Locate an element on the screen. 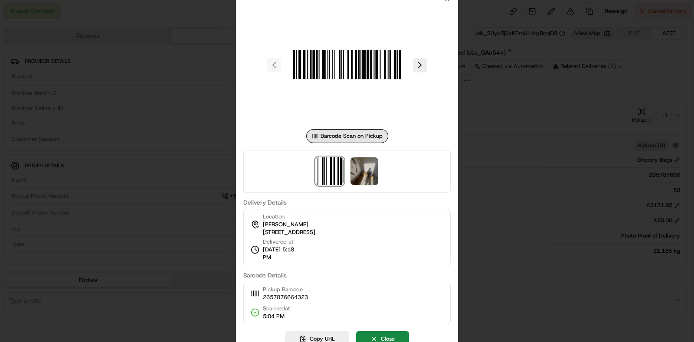  span: 5:04 PM is located at coordinates (276, 317).